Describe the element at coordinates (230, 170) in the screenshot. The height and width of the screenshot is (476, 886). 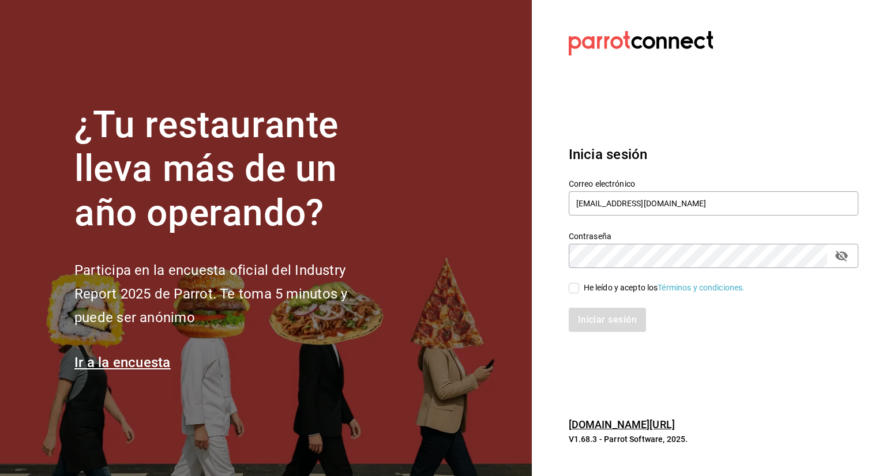
I see `h1: ¿Tu restaurante lleva más de un año operando?` at that location.